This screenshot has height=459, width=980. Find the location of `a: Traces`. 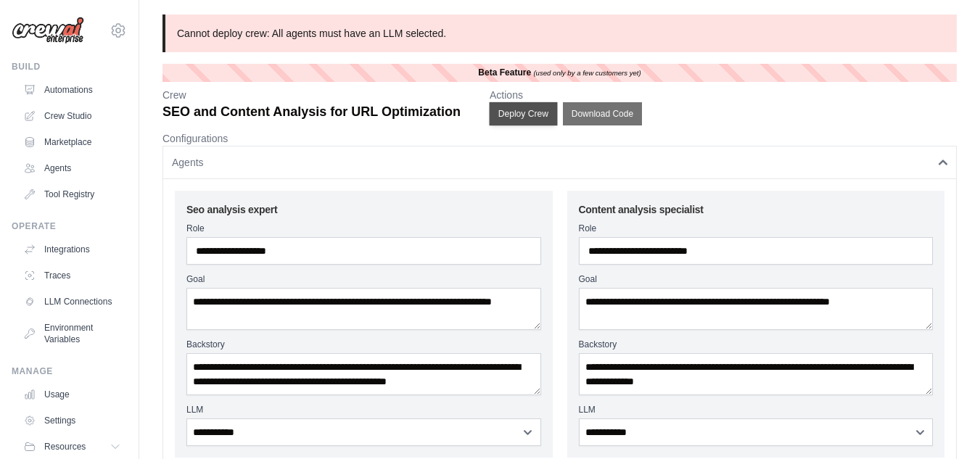

a: Traces is located at coordinates (72, 276).